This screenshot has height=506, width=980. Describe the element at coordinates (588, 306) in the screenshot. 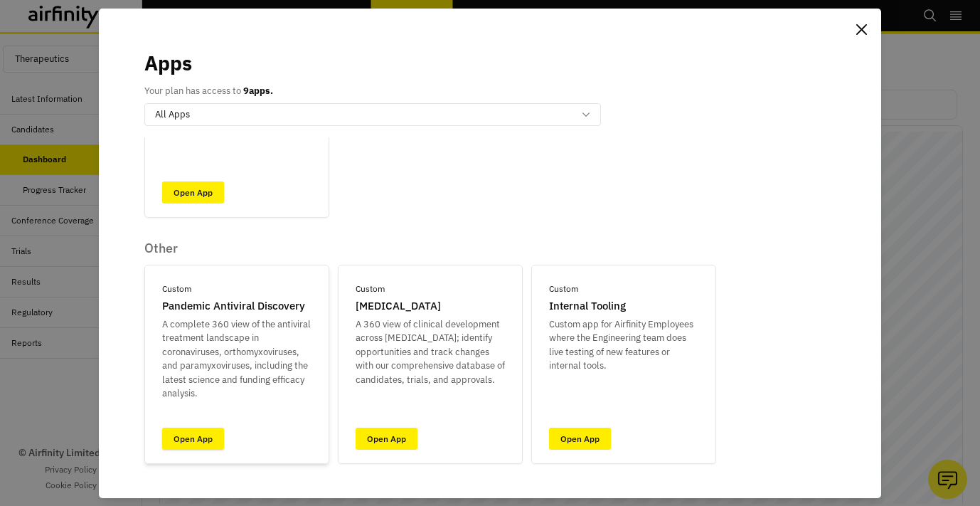

I see `p: Internal Tooling` at that location.